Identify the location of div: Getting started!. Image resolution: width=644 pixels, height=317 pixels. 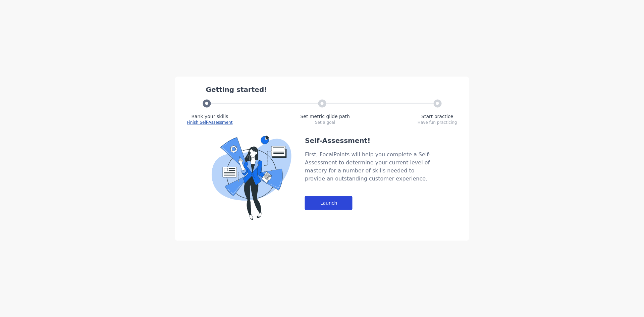
(332, 89).